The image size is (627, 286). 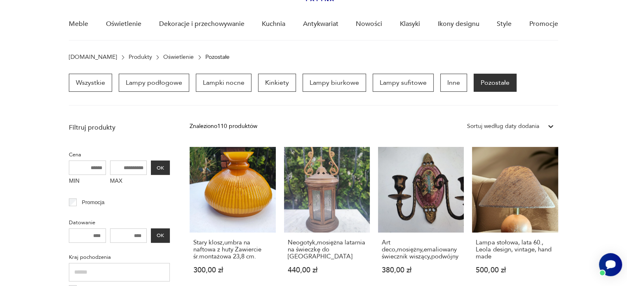 What do you see at coordinates (458, 24) in the screenshot?
I see `a: Ikony designu` at bounding box center [458, 24].